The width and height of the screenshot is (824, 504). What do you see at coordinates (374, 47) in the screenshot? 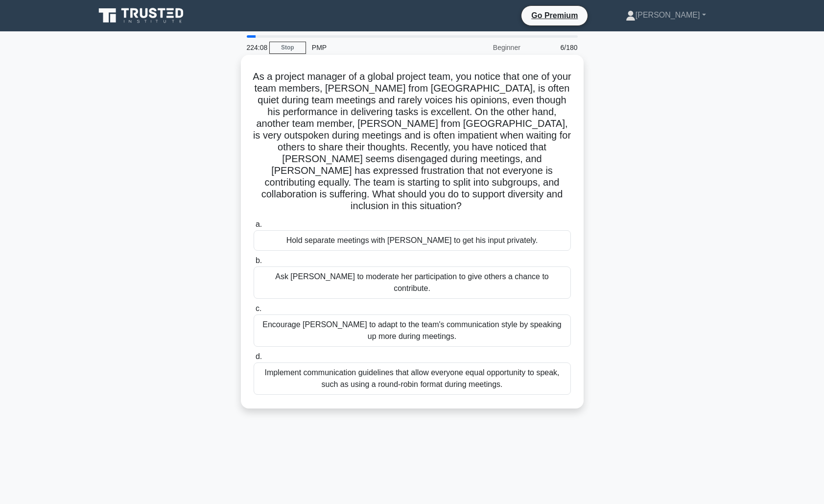
I see `div: PMP` at bounding box center [374, 47].